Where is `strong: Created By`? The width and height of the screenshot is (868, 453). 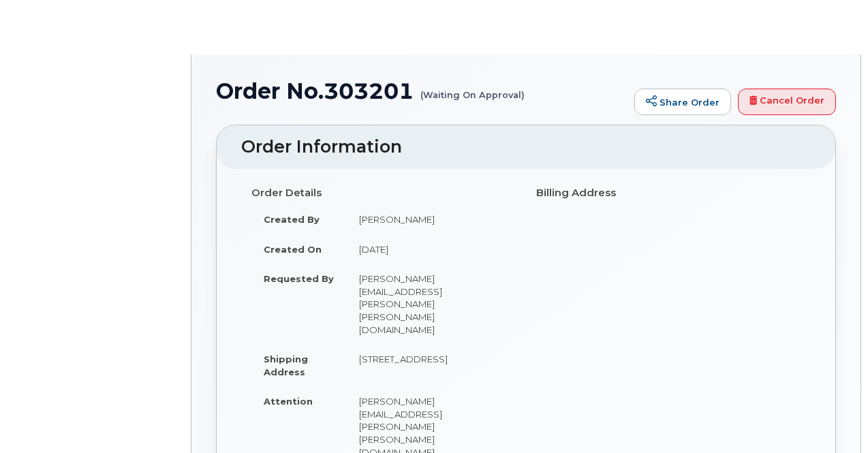 strong: Created By is located at coordinates (292, 219).